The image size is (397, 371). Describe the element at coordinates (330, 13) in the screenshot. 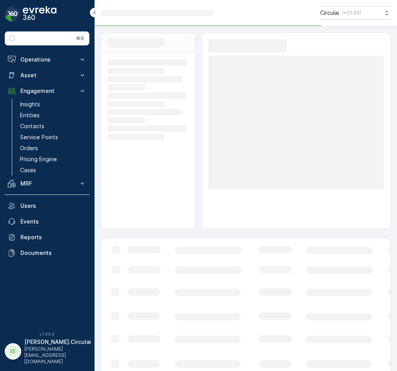

I see `p: Circulai` at that location.